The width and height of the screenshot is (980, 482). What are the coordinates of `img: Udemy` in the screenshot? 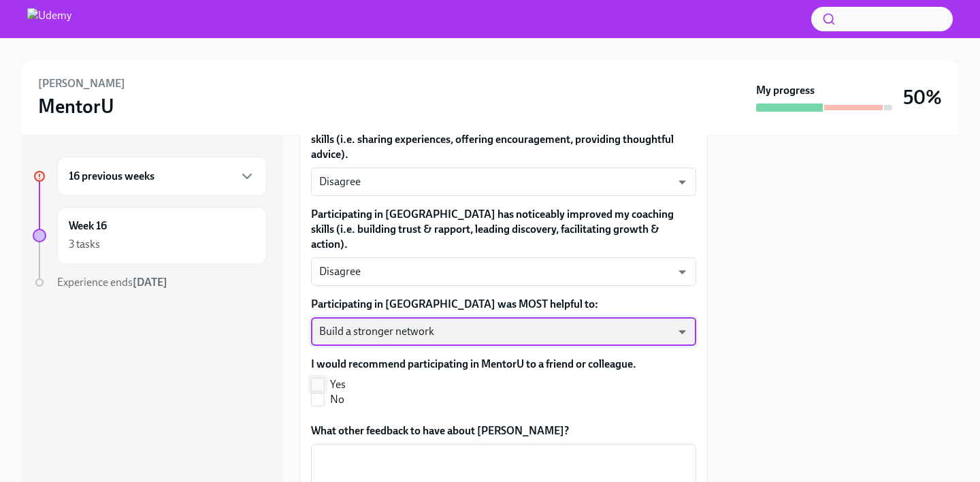 It's located at (49, 19).